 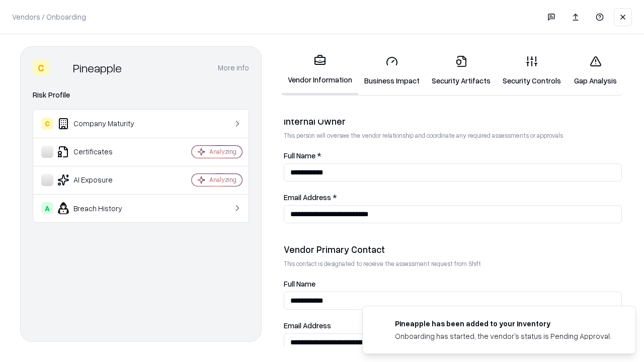 I want to click on label: Email Address *, so click(x=452, y=197).